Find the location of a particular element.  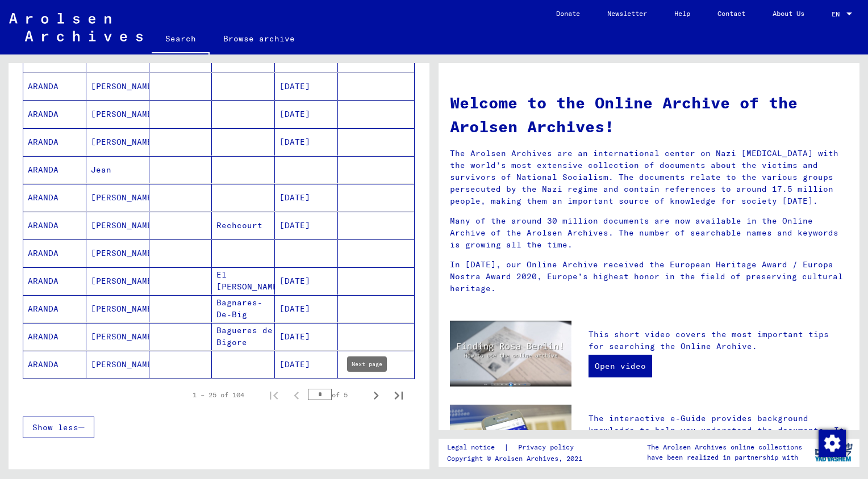

a: Browse archive is located at coordinates (259, 39).